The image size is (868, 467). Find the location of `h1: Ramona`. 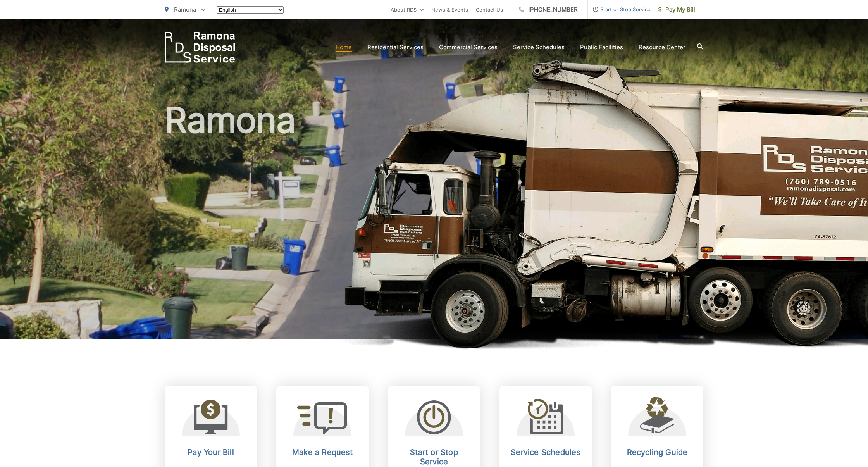

h1: Ramona is located at coordinates (434, 223).